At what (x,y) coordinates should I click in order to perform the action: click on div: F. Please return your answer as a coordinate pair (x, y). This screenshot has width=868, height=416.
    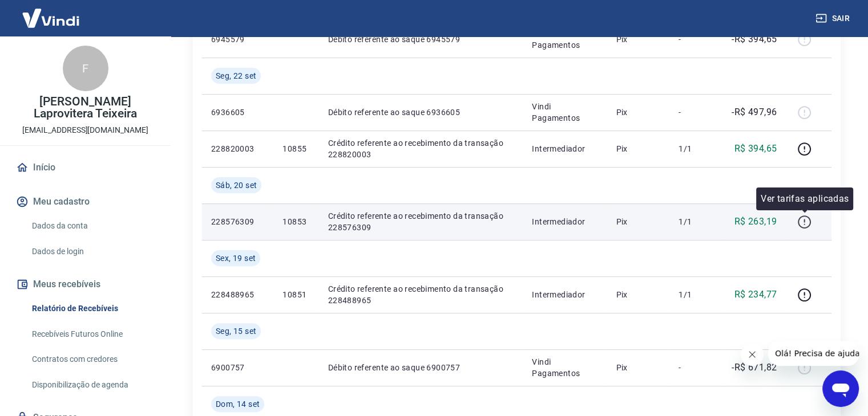
    Looking at the image, I should click on (86, 69).